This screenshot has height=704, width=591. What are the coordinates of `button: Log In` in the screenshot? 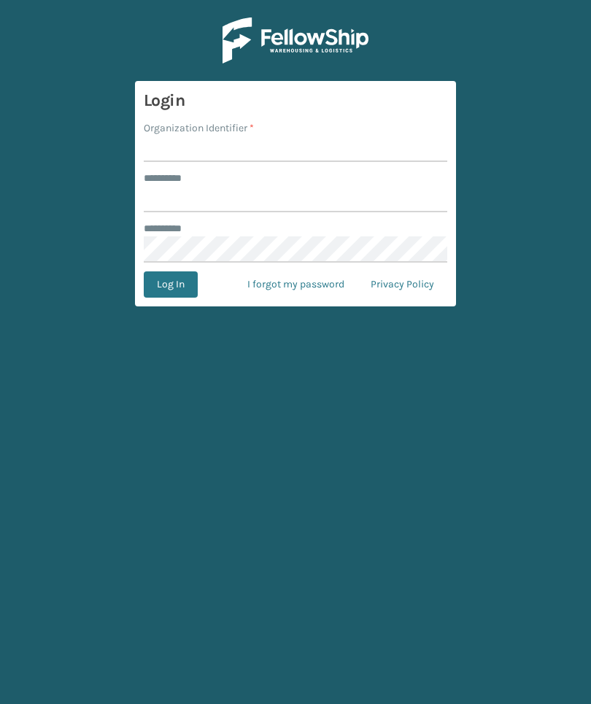 It's located at (171, 284).